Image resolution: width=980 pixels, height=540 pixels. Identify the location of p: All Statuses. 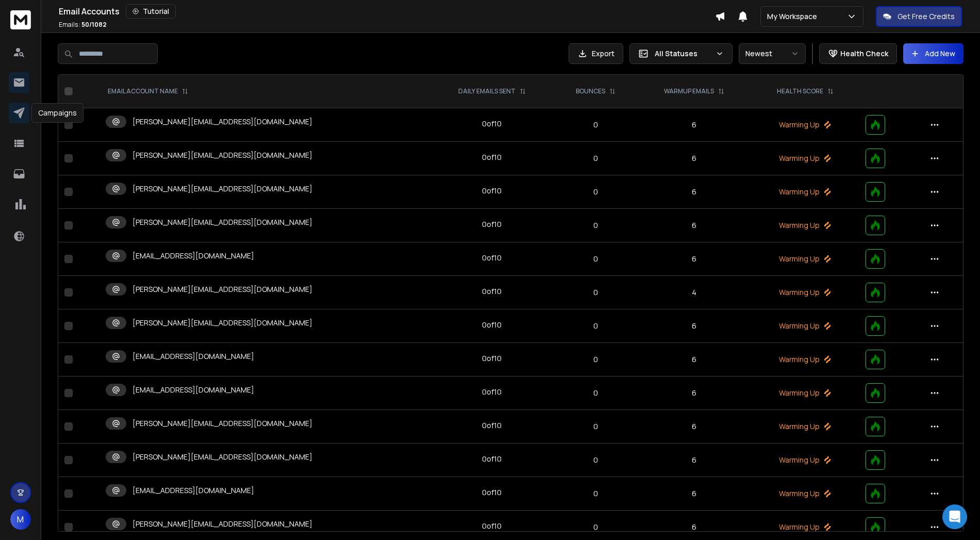
(683, 54).